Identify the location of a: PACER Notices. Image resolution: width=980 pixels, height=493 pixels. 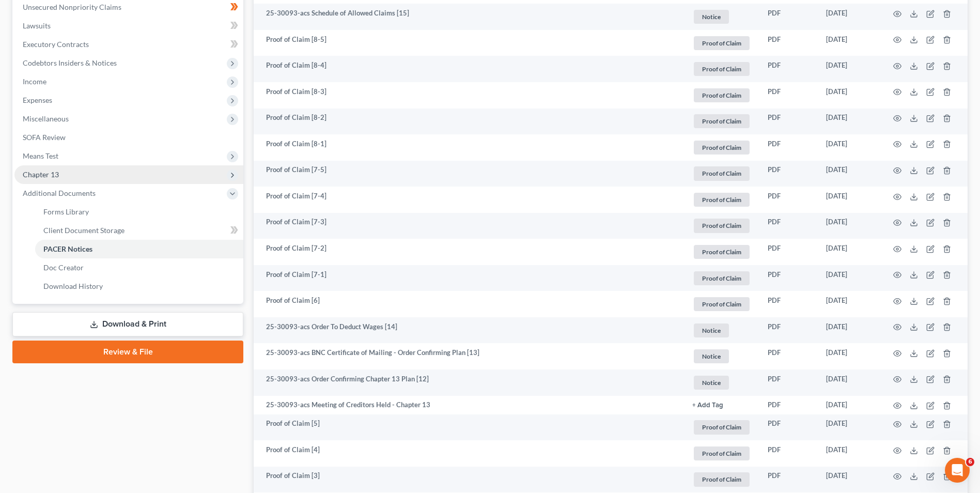
(139, 249).